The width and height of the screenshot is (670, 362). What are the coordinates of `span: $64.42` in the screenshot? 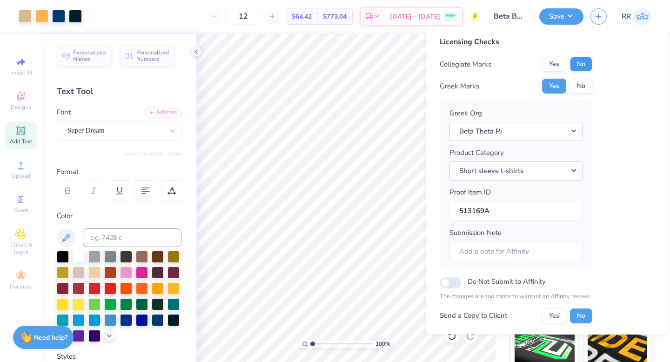 It's located at (302, 16).